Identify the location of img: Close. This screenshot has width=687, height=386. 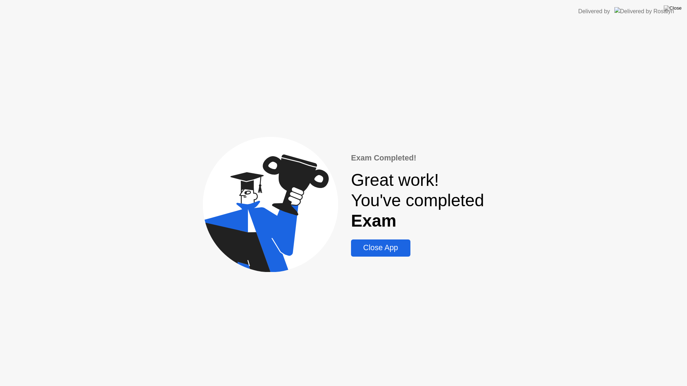
(673, 8).